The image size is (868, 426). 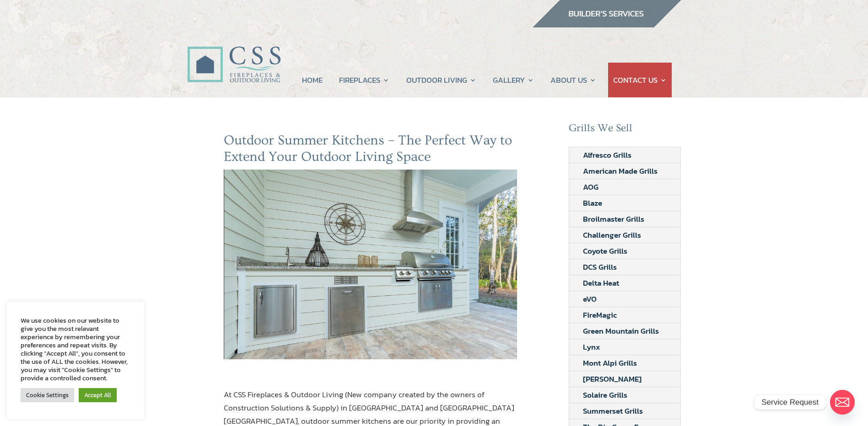 What do you see at coordinates (441, 80) in the screenshot?
I see `a: OUTDOOR LIVING` at bounding box center [441, 80].